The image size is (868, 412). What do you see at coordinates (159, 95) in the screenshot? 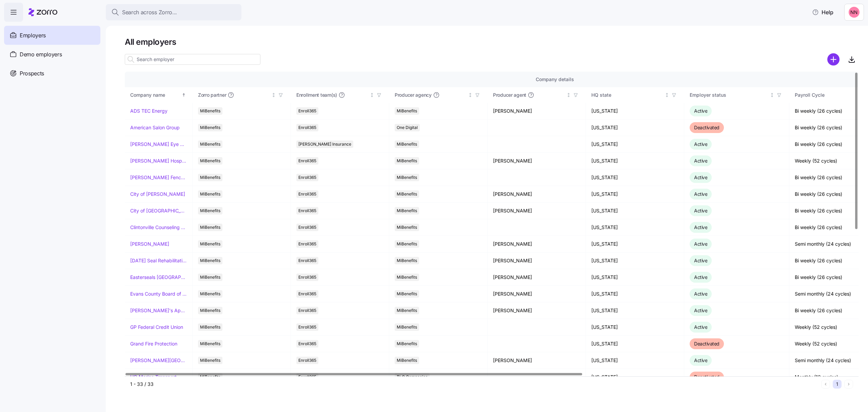
I see `th: Company nameSorted ascending` at bounding box center [159, 95].